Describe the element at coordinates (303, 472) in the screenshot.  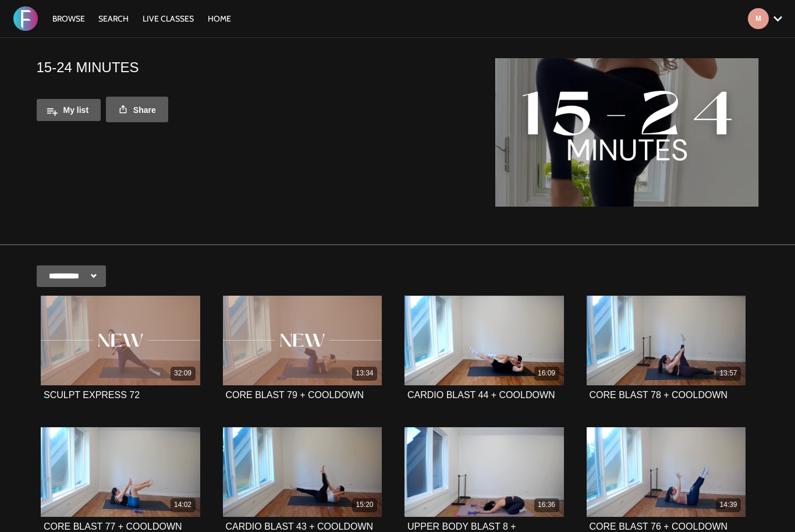
I see `a: CARDIO BLAST 43 + COOLDOWN 15:20` at that location.